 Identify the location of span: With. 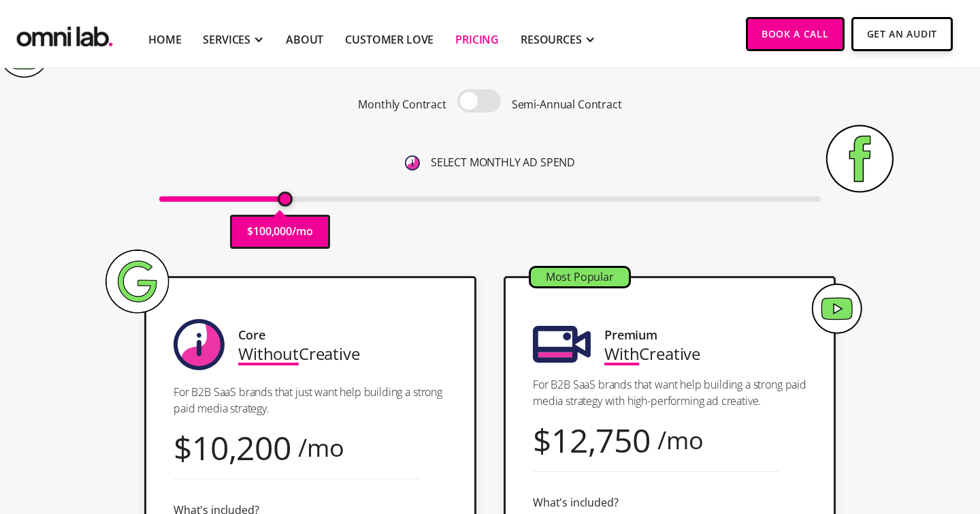
(622, 353).